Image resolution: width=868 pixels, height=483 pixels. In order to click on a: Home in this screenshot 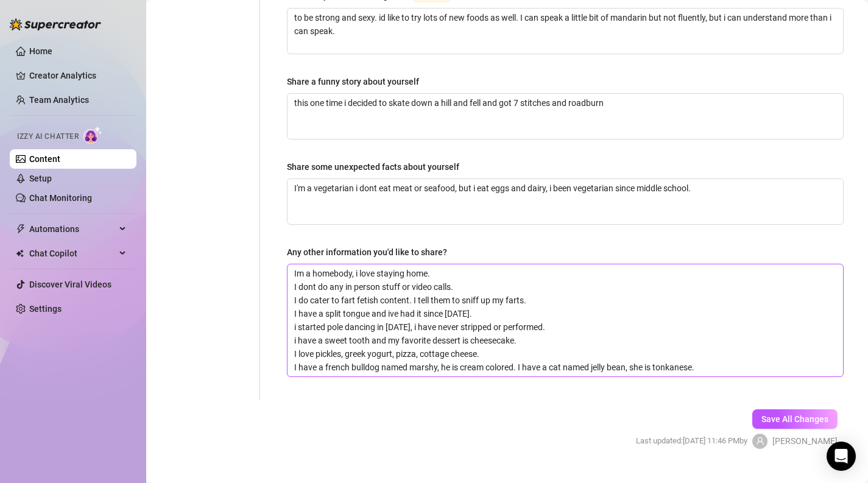, I will do `click(41, 52)`.